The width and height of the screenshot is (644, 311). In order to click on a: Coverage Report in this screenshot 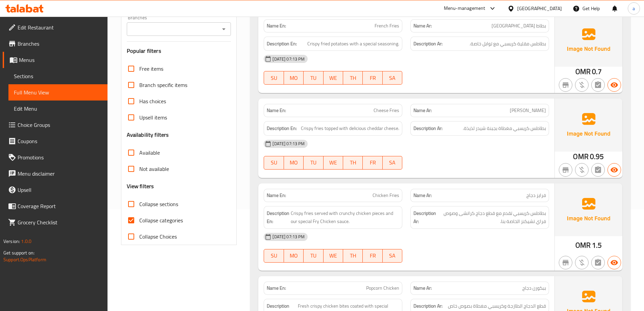, I will do `click(55, 206)`.